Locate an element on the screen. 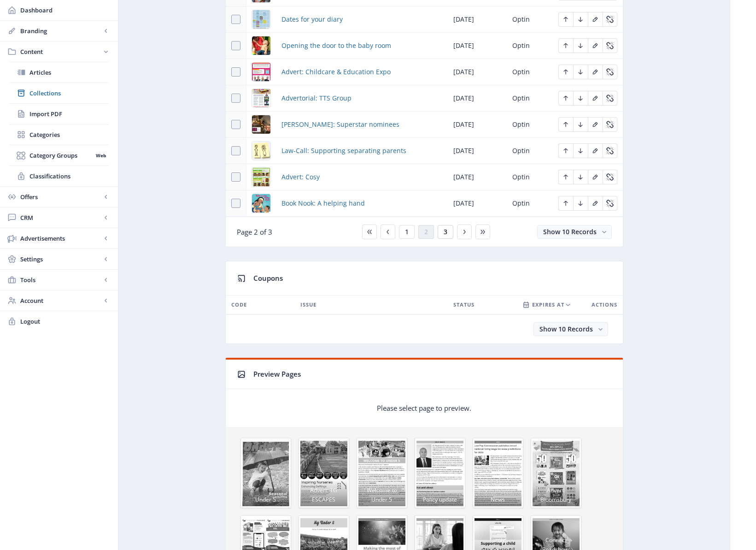 The height and width of the screenshot is (550, 756). span: Coupons is located at coordinates (268, 278).